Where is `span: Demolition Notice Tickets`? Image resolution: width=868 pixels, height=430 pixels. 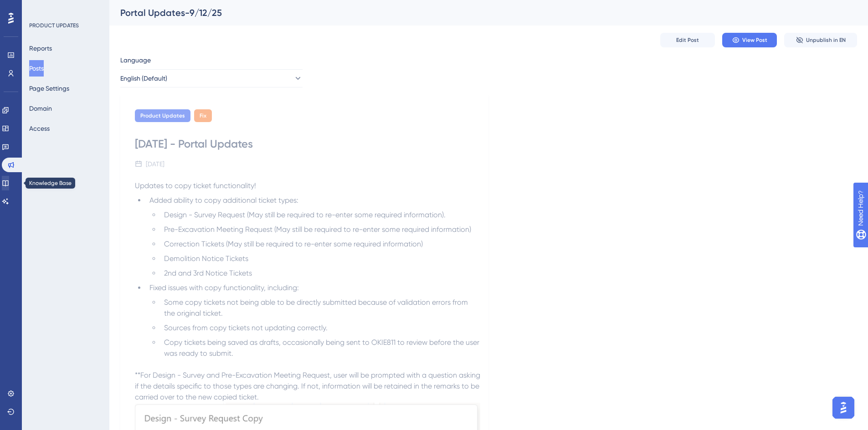
span: Demolition Notice Tickets is located at coordinates (206, 258).